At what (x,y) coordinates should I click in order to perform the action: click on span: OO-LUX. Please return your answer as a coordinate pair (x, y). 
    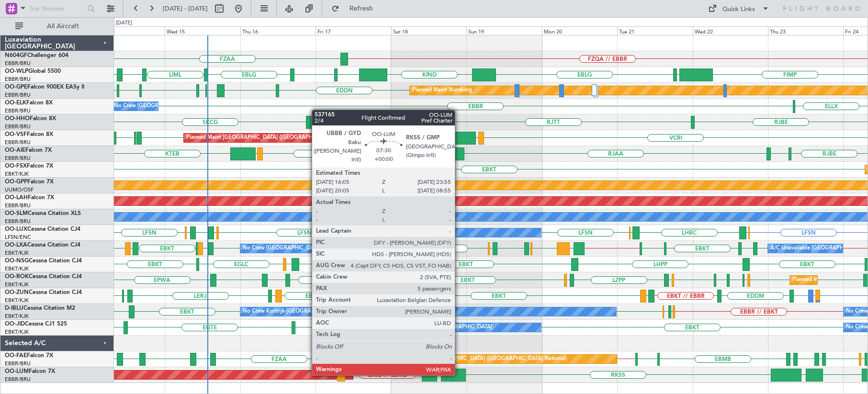
    Looking at the image, I should click on (16, 229).